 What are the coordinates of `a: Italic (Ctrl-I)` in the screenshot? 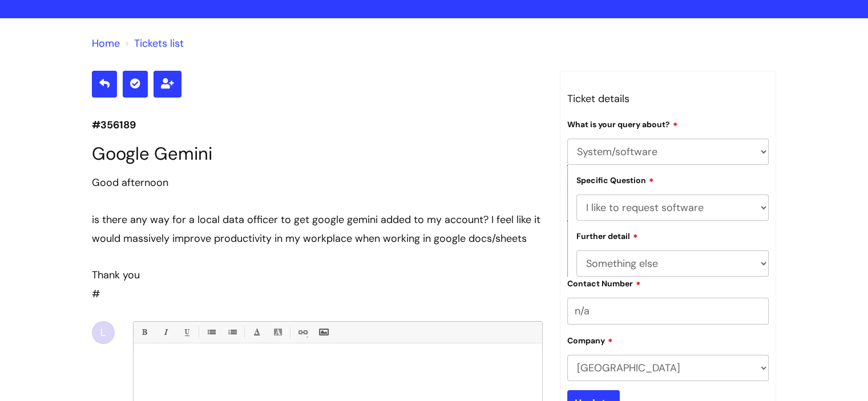 It's located at (165, 332).